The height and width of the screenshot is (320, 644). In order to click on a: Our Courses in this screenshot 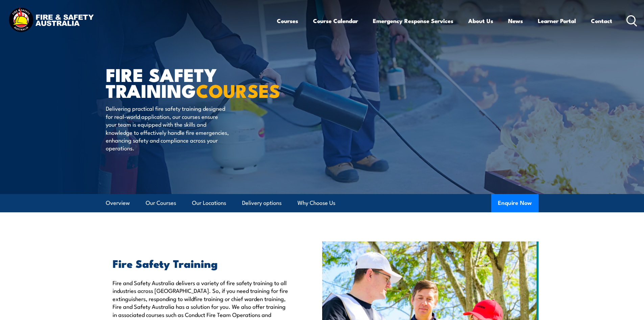, I will do `click(161, 203)`.